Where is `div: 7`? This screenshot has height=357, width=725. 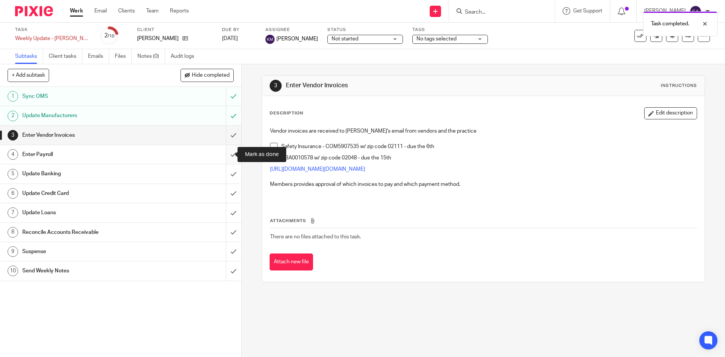 div: 7 is located at coordinates (13, 213).